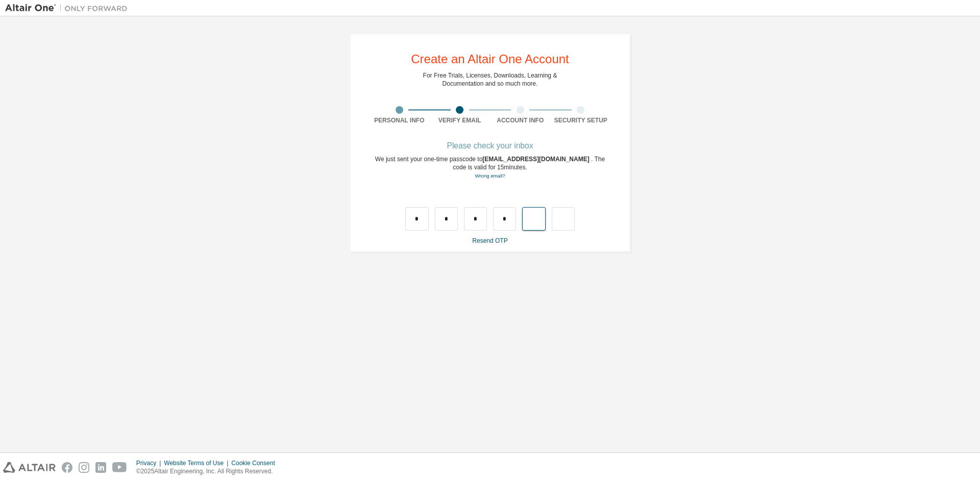 This screenshot has height=482, width=980. What do you see at coordinates (255, 463) in the screenshot?
I see `div: Cookie Consent` at bounding box center [255, 463].